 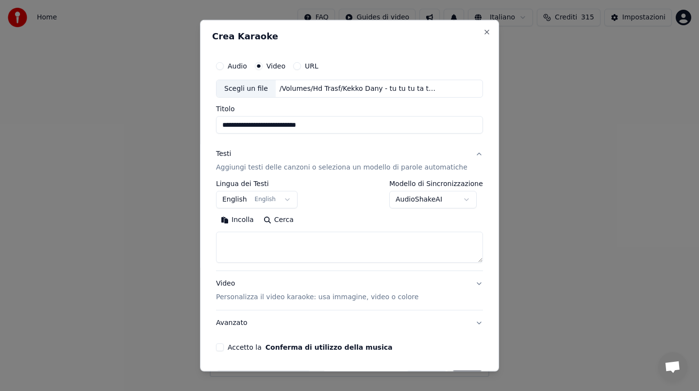 I want to click on div: Video, so click(x=317, y=290).